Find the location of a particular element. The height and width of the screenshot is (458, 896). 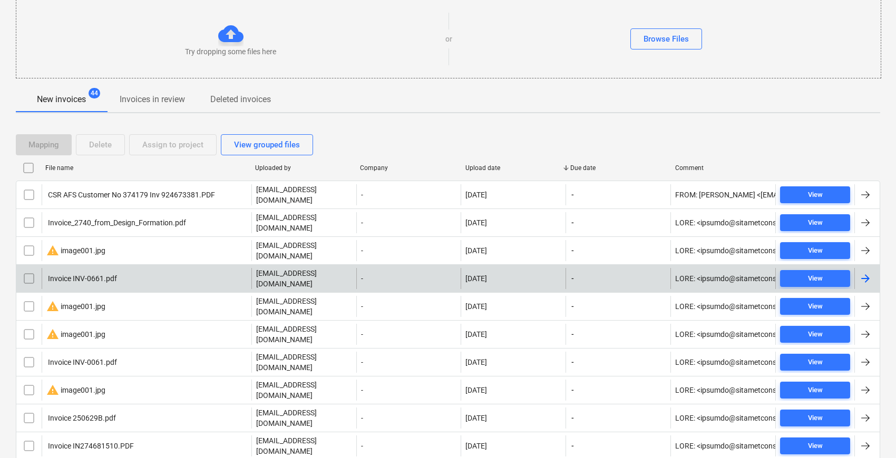

div: Invoice INV-0061.pdf is located at coordinates (82, 363).